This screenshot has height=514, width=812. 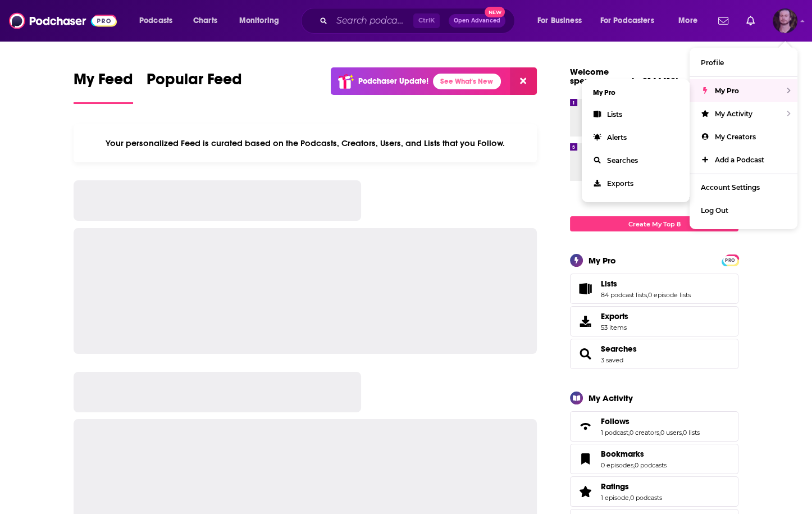 I want to click on a: My Creators, so click(x=743, y=136).